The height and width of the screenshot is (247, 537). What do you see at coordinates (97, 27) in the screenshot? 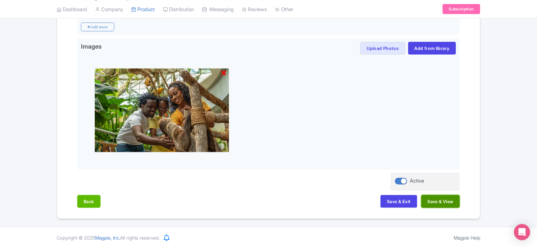
I see `i: Add more` at bounding box center [97, 27].